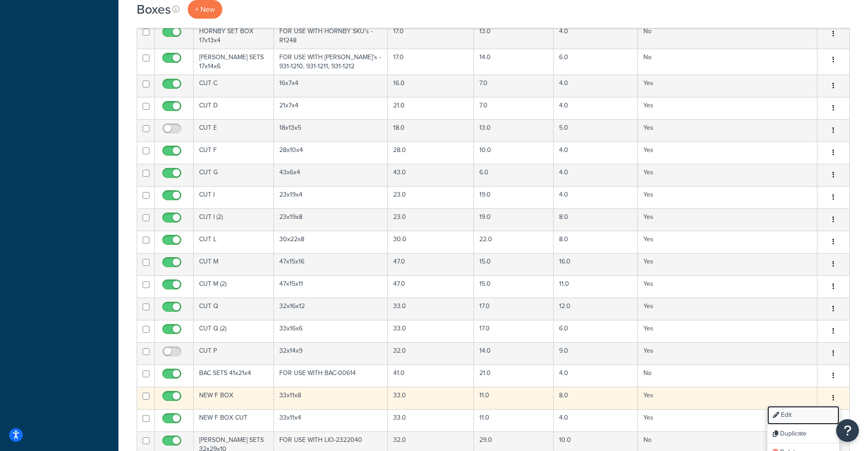  Describe the element at coordinates (234, 220) in the screenshot. I see `td: CUT I (2)` at that location.